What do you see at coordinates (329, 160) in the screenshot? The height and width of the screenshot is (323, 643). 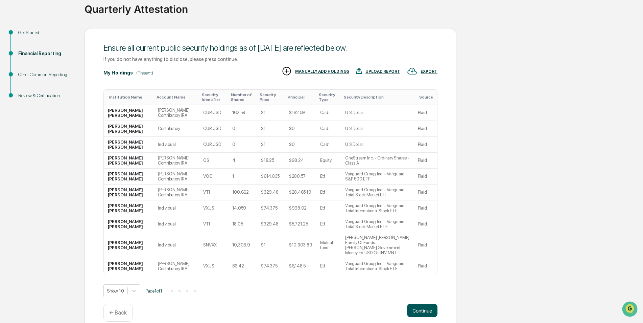 I see `td: Equity` at bounding box center [329, 160].